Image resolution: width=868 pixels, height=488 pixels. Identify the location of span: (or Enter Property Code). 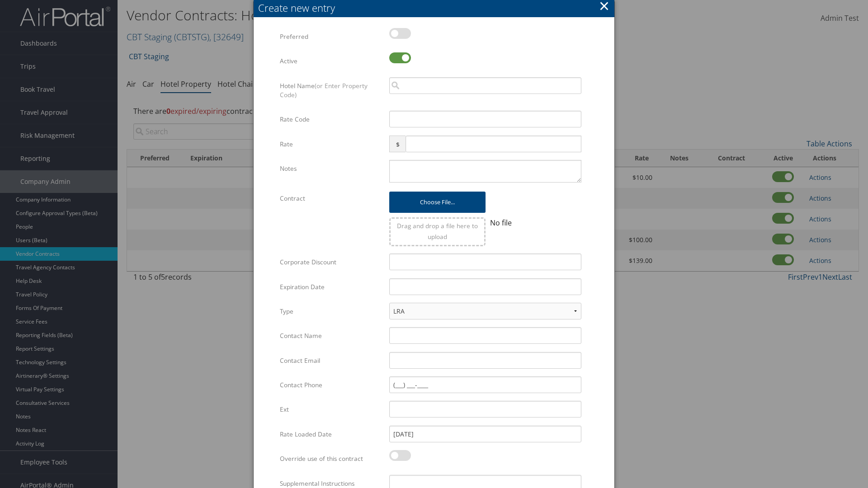
(324, 90).